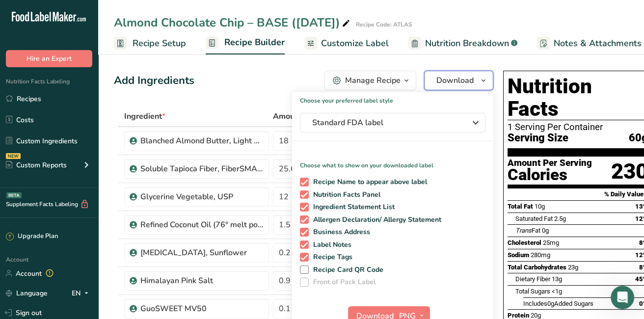  What do you see at coordinates (375, 220) in the screenshot?
I see `span: Allergen Declaration/ Allergy Statement` at bounding box center [375, 220].